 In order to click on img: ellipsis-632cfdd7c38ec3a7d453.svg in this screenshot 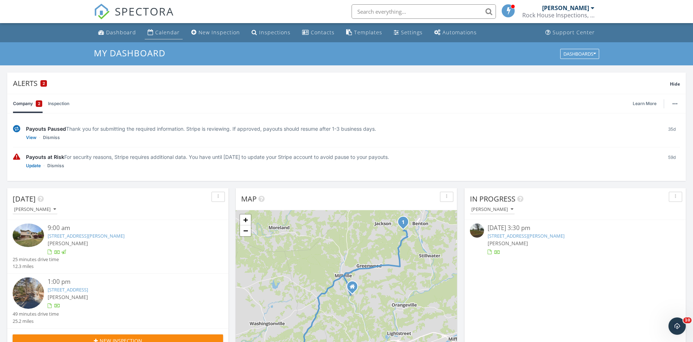, I will do `click(675, 104)`.